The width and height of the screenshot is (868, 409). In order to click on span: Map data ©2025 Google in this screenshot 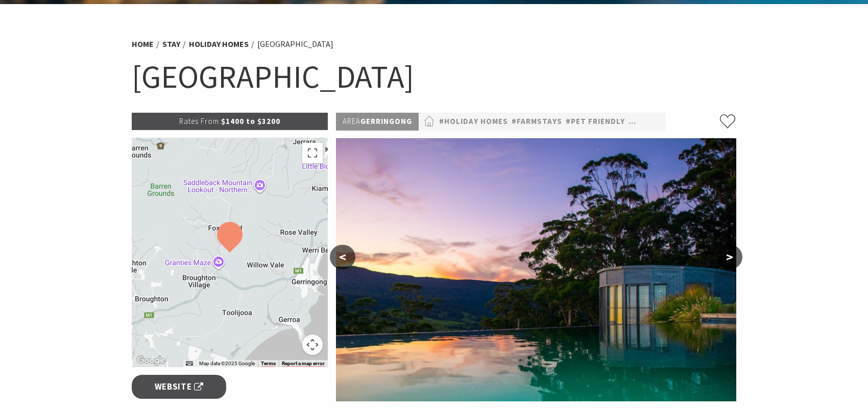, I will do `click(227, 363)`.